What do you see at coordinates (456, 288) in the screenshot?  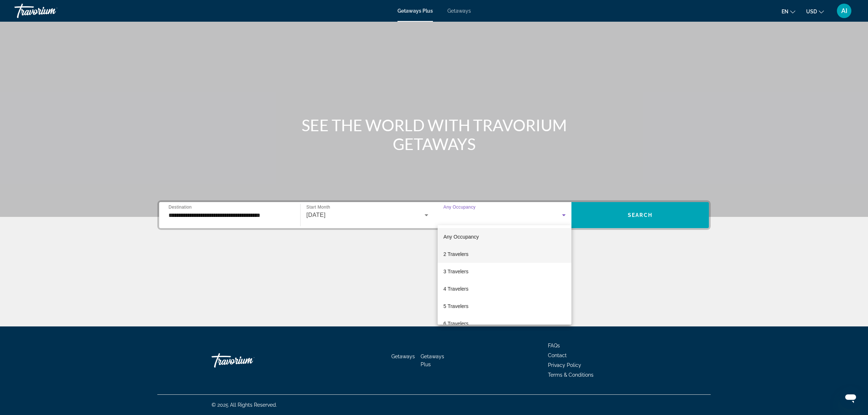 I see `span: 4 Travelers` at bounding box center [456, 288].